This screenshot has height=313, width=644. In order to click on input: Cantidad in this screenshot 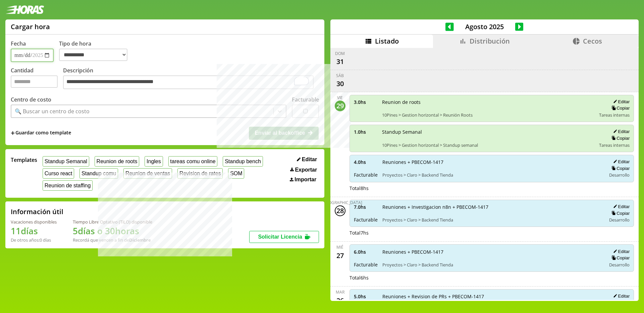, I will do `click(34, 81)`.